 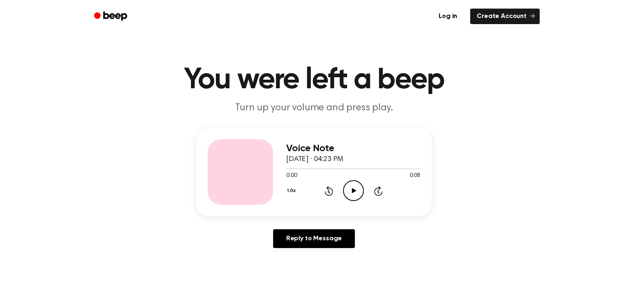 What do you see at coordinates (505, 16) in the screenshot?
I see `a: Create Account` at bounding box center [505, 16].